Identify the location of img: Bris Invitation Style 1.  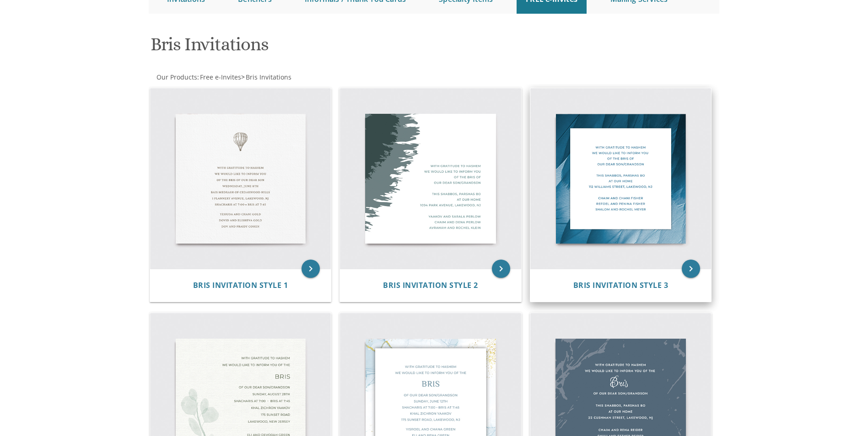
(241, 179).